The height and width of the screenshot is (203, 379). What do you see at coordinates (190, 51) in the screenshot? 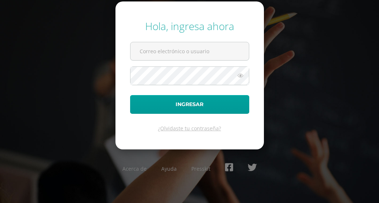
I see `input: Correo electrónico o usuario` at bounding box center [190, 51].